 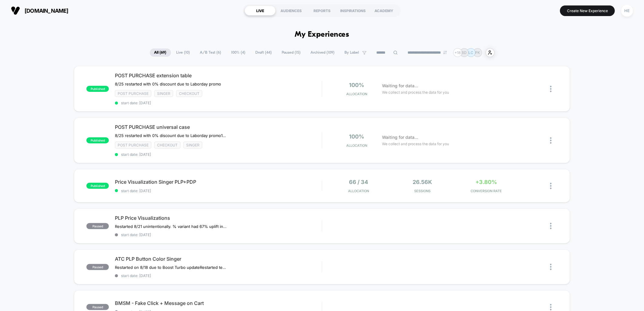 I want to click on span: Restarted on 8/18 due to Boost Turbo updateRestarted test of 7/19: only no atc button challenger ..., so click(x=171, y=267).